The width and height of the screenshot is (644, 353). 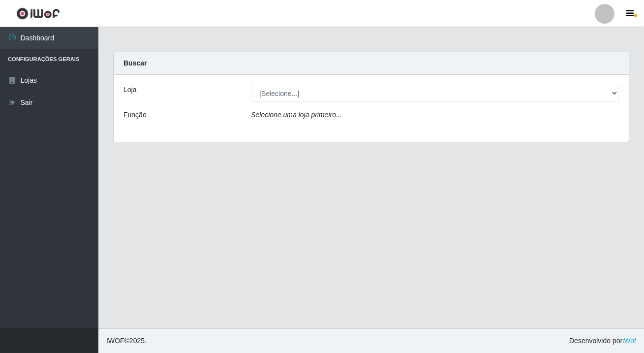 I want to click on i: Selecione uma loja primeiro..., so click(x=296, y=114).